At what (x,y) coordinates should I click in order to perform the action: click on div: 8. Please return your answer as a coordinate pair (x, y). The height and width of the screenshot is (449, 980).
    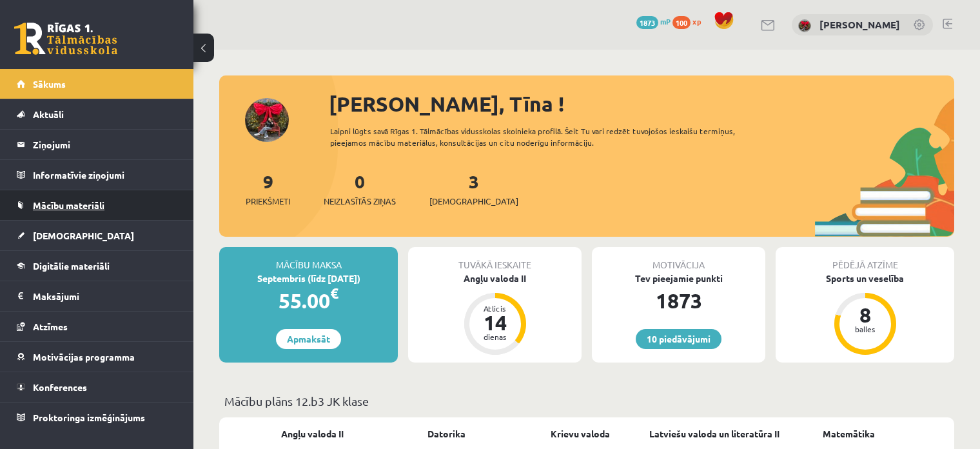
    Looking at the image, I should click on (866, 315).